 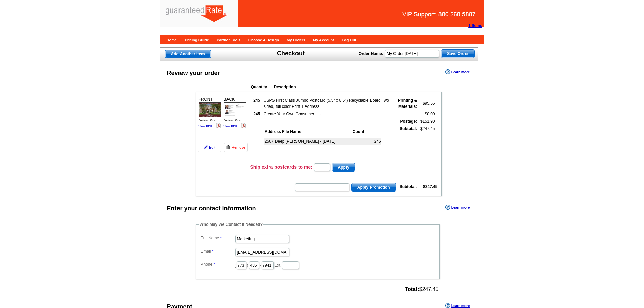 What do you see at coordinates (475, 26) in the screenshot?
I see `strong: 1 Items` at bounding box center [475, 26].